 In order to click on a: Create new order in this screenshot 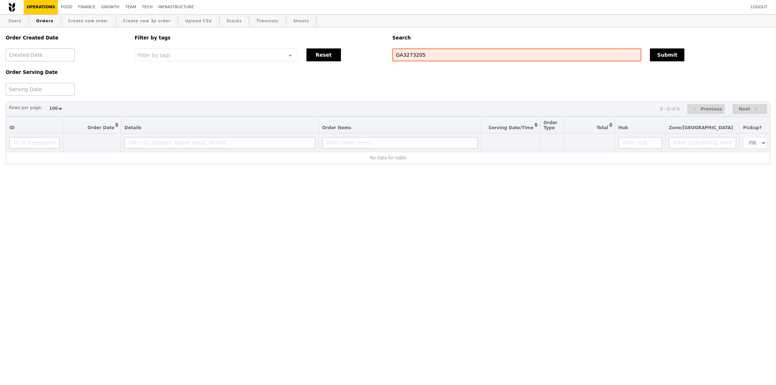, I will do `click(88, 21)`.